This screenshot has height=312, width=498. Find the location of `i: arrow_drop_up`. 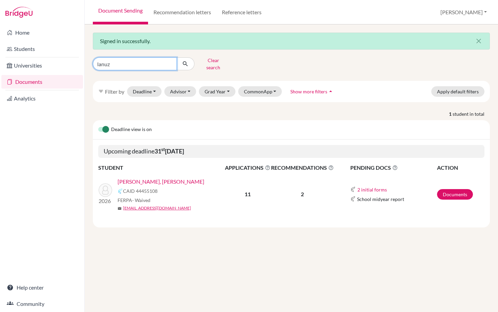

i: arrow_drop_up is located at coordinates (331, 91).